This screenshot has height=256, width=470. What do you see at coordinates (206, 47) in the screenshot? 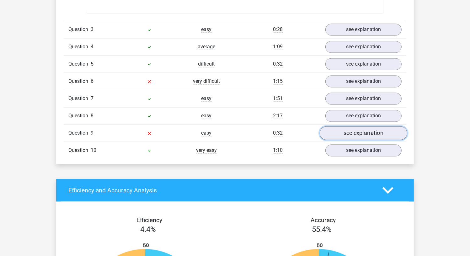
I see `span: average` at bounding box center [206, 47].